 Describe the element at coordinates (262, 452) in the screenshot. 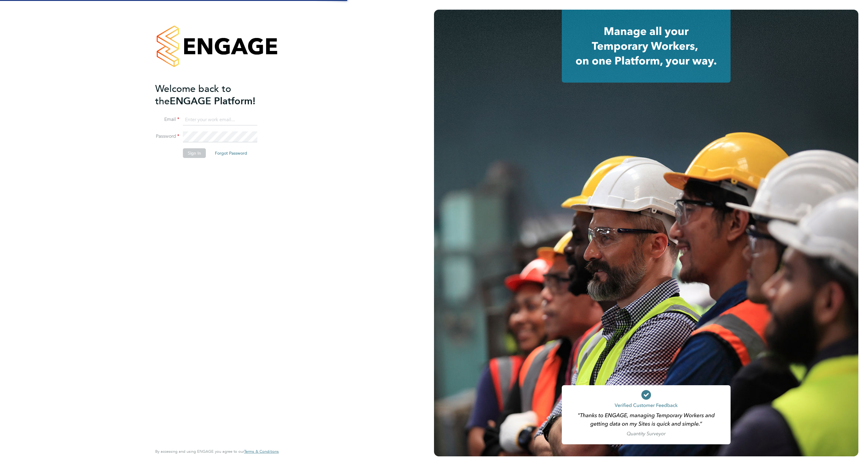

I see `span: Terms & Conditions` at that location.